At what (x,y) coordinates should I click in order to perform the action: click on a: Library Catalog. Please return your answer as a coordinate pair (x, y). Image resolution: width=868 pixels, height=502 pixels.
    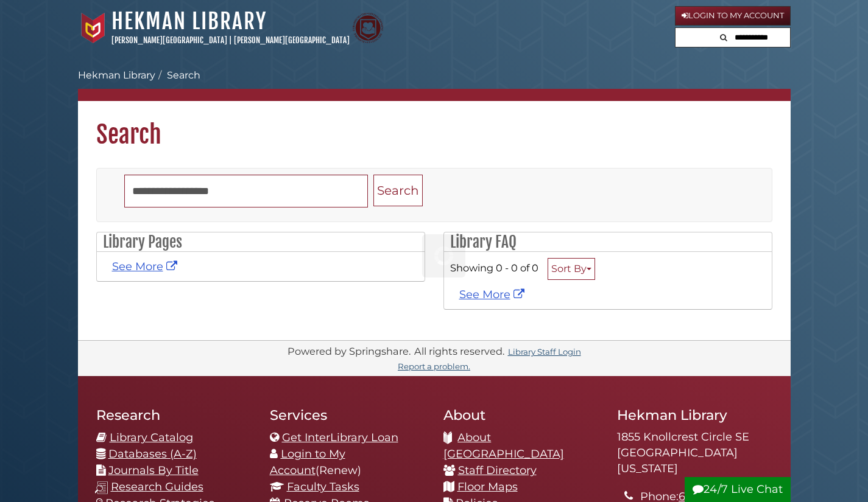
    Looking at the image, I should click on (151, 437).